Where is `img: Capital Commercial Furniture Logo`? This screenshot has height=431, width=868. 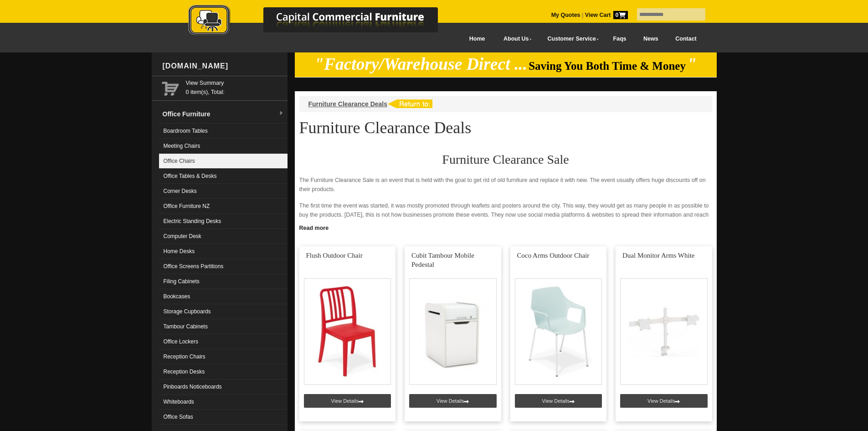
img: Capital Commercial Furniture Logo is located at coordinates (323, 21).